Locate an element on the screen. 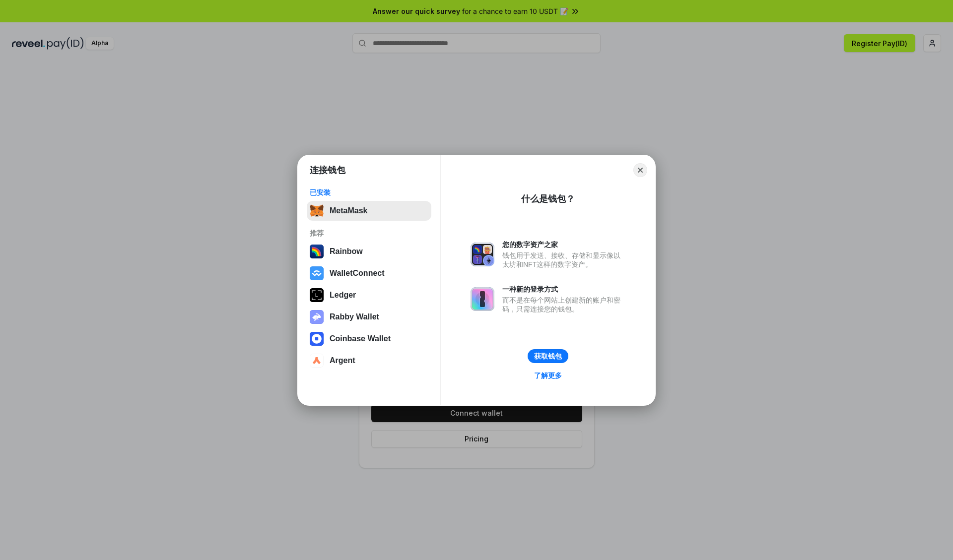 Image resolution: width=953 pixels, height=560 pixels. button: Ledger is located at coordinates (369, 295).